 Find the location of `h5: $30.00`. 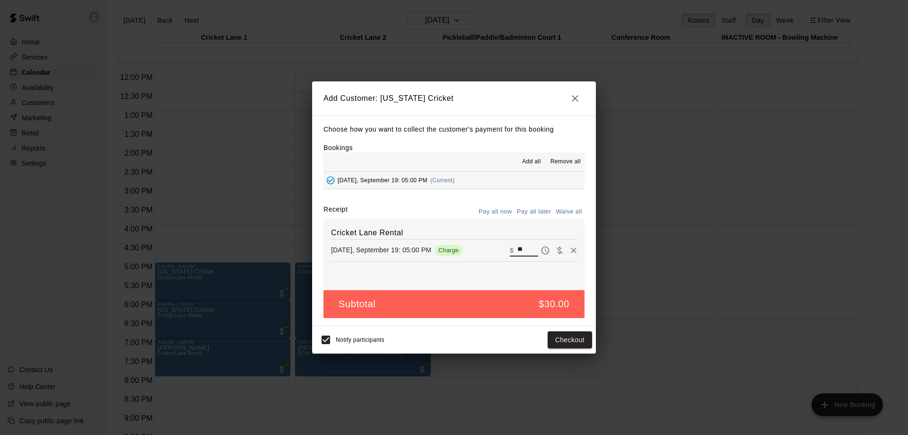

h5: $30.00 is located at coordinates (554, 304).